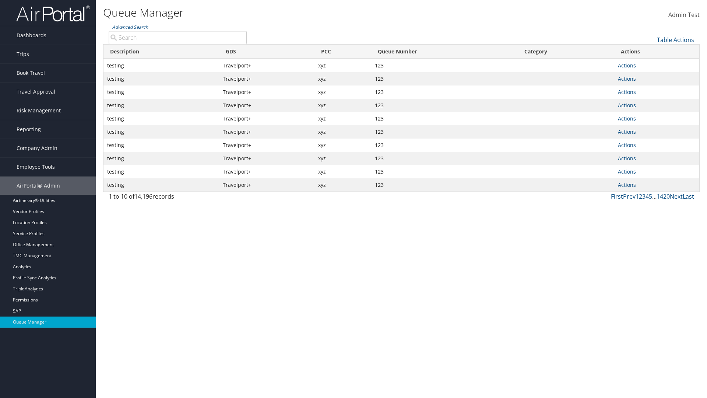 The image size is (707, 398). What do you see at coordinates (664, 196) in the screenshot?
I see `a: 1420` at bounding box center [664, 196].